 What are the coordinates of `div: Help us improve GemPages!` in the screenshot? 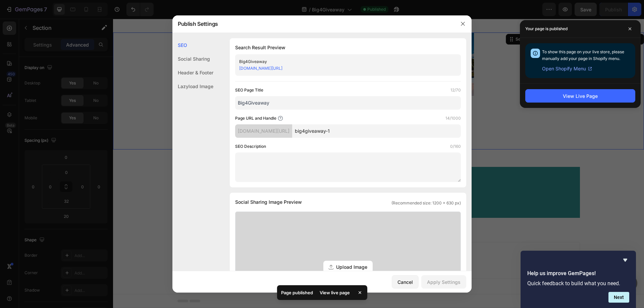 It's located at (579, 279).